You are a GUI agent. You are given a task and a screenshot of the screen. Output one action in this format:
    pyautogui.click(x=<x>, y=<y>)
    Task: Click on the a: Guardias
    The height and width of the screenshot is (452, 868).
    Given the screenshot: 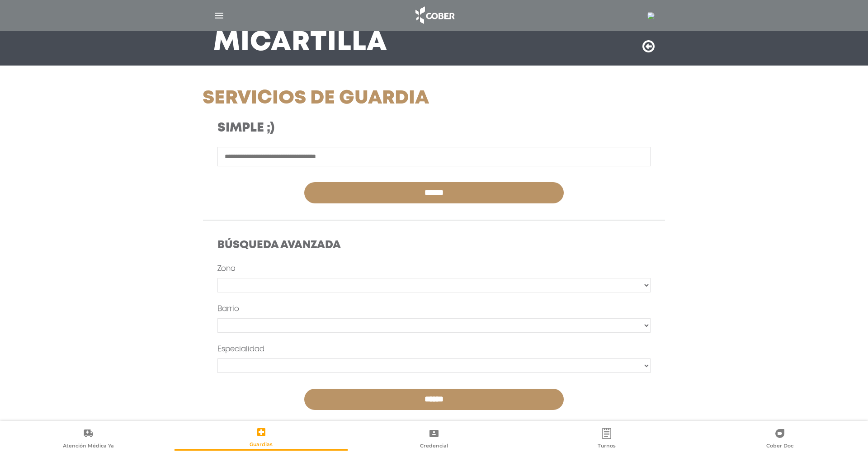 What is the action you would take?
    pyautogui.click(x=261, y=438)
    